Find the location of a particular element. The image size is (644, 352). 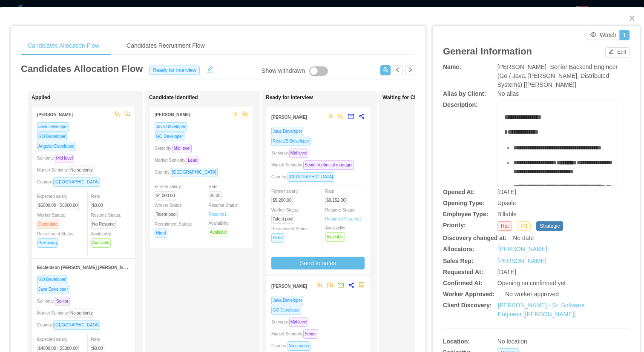

span: No alias is located at coordinates (508, 94).